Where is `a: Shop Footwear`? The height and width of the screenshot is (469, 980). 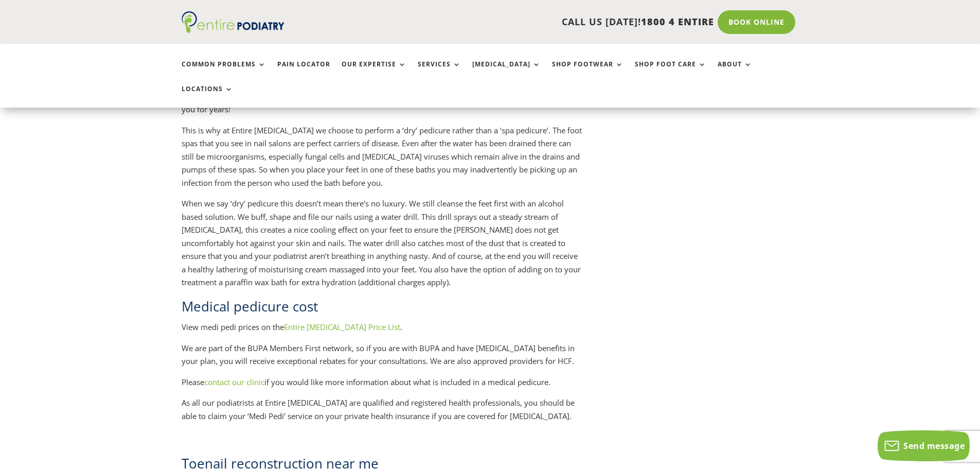
a: Shop Footwear is located at coordinates (587, 71).